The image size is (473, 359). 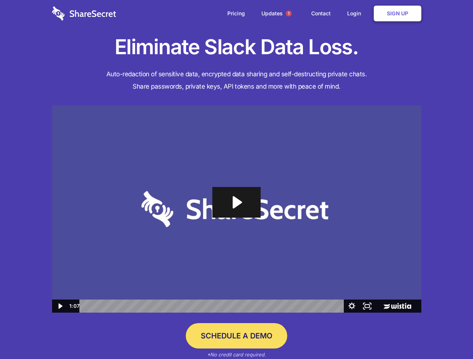 I want to click on a: Schedule a Demo, so click(x=236, y=336).